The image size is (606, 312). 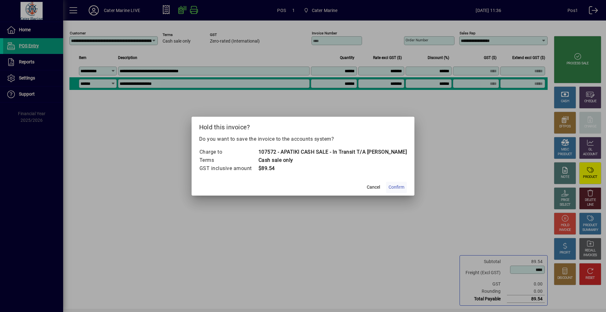 What do you see at coordinates (396, 187) in the screenshot?
I see `button: Confirm` at bounding box center [396, 187].